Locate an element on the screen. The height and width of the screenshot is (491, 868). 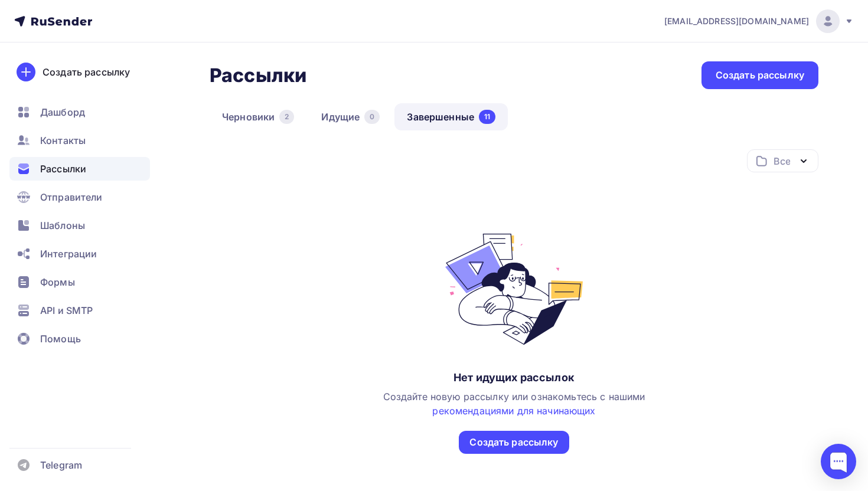
a: Формы is located at coordinates (80, 282).